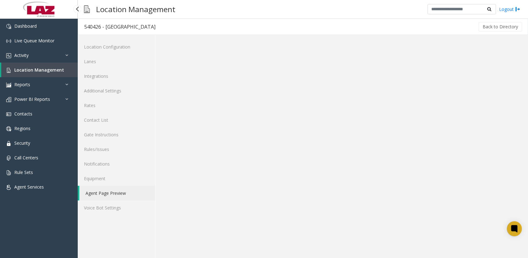 The height and width of the screenshot is (258, 528). Describe the element at coordinates (116, 105) in the screenshot. I see `a: Rates` at that location.